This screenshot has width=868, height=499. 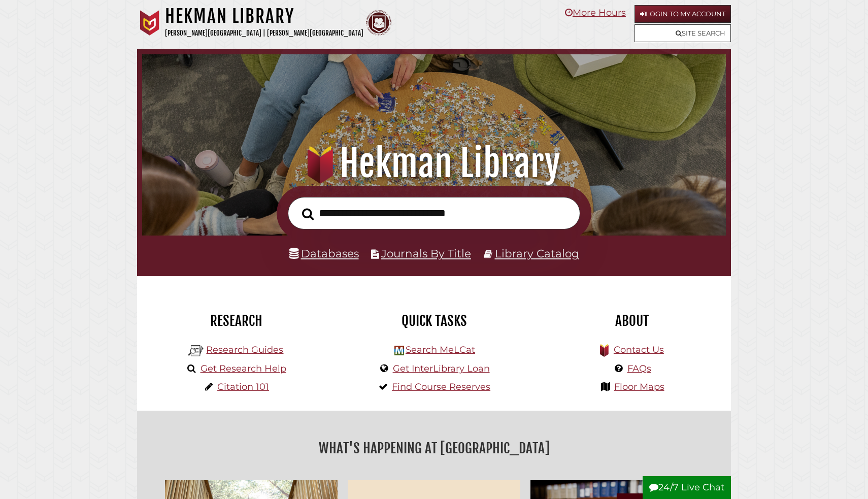 I want to click on a: Site Search, so click(x=682, y=33).